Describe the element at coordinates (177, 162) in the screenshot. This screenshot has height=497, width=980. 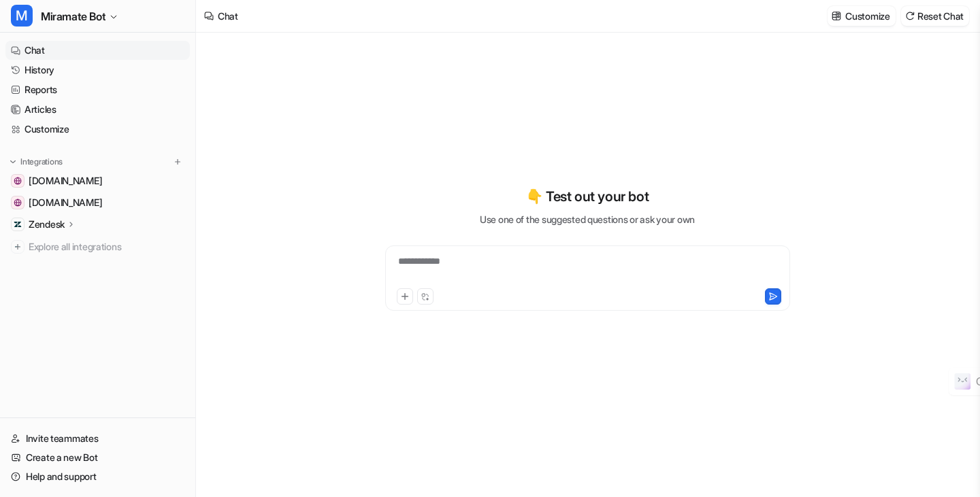
I see `img: menu_add.svg` at that location.